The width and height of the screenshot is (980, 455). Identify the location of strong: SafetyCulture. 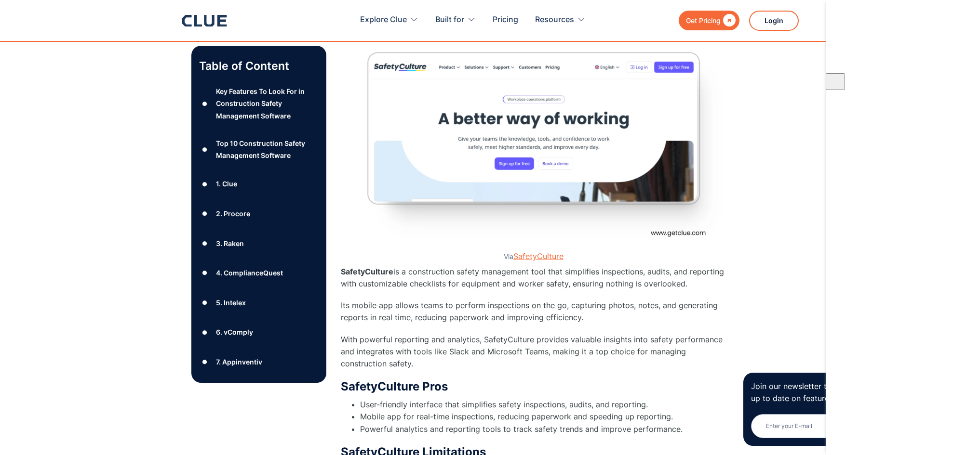
(367, 271).